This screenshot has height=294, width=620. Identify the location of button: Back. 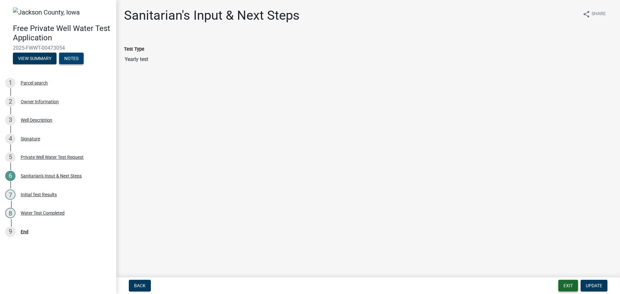
(140, 286).